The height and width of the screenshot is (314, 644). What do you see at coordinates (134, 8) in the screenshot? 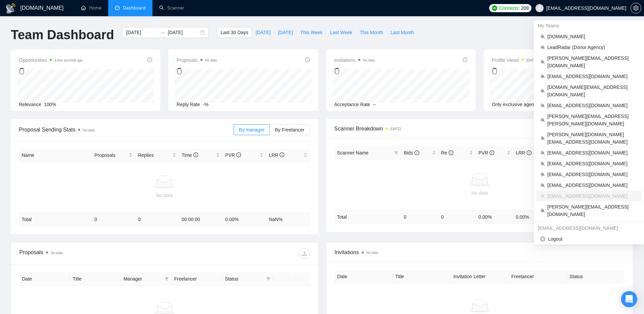
I see `span: Dashboard` at bounding box center [134, 8].